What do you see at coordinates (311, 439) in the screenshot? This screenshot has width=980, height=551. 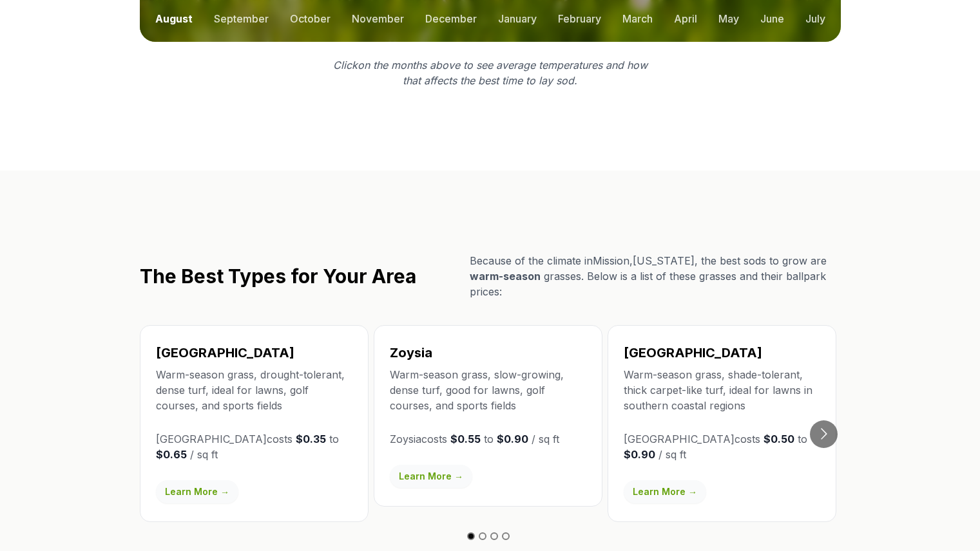 I see `strong: $0.35` at bounding box center [311, 439].